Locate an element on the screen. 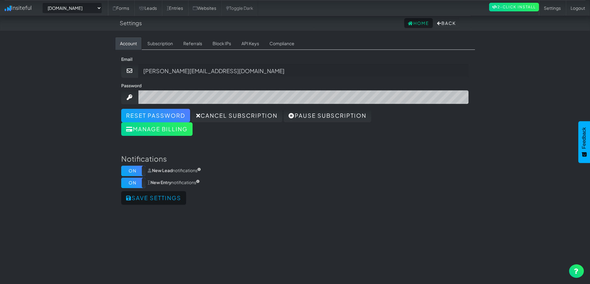 The height and width of the screenshot is (284, 590). a: Entries is located at coordinates (175, 8).